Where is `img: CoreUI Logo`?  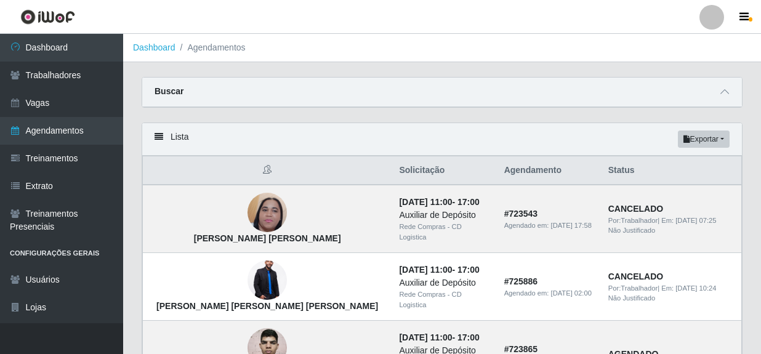 img: CoreUI Logo is located at coordinates (47, 17).